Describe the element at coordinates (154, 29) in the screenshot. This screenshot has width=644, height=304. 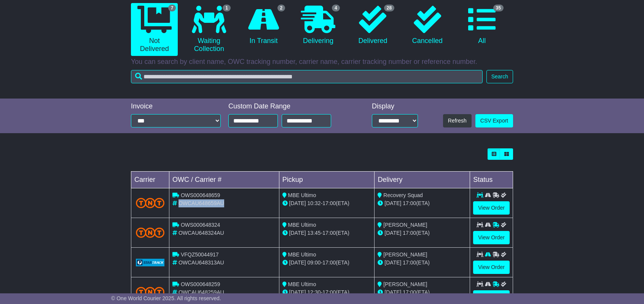
I see `a: 7 Not Delivered` at that location.